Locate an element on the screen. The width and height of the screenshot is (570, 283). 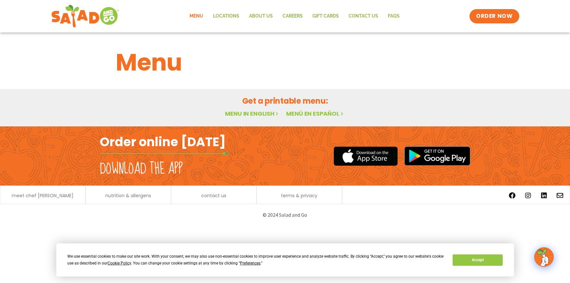
img: appstore is located at coordinates (365, 156).